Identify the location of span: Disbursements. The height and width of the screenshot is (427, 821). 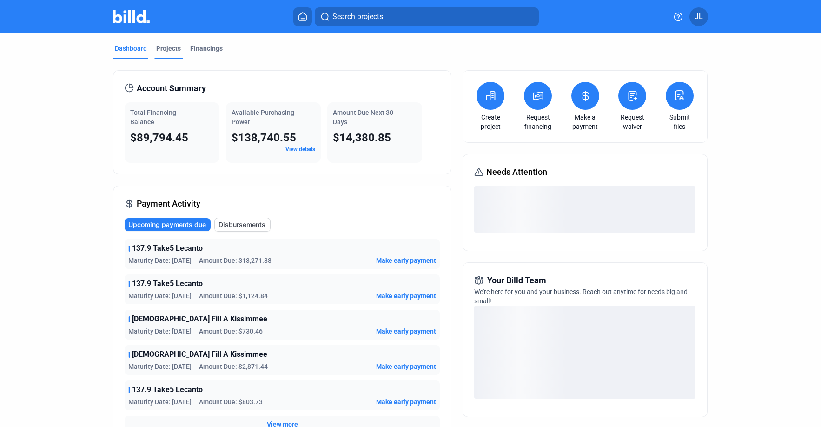
(242, 224).